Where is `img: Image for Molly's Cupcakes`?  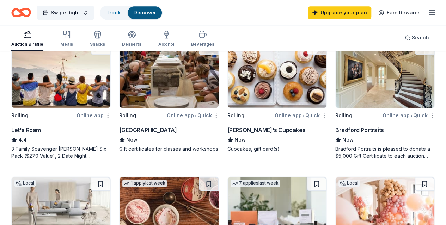 img: Image for Molly's Cupcakes is located at coordinates (277, 74).